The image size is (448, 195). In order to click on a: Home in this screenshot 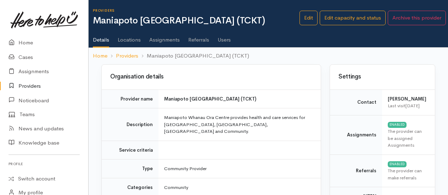, I will do `click(100, 56)`.